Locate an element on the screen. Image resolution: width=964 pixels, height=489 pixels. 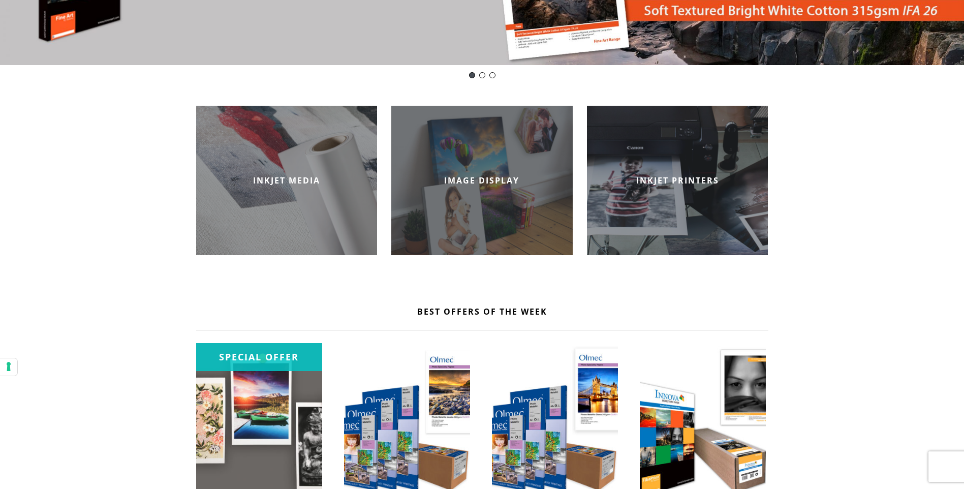
div: Innova-general is located at coordinates (482, 75).